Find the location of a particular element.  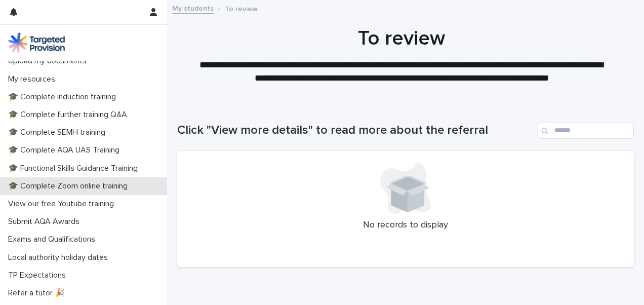

p: 🎓 Complete AQA UAS Training is located at coordinates (66, 150).